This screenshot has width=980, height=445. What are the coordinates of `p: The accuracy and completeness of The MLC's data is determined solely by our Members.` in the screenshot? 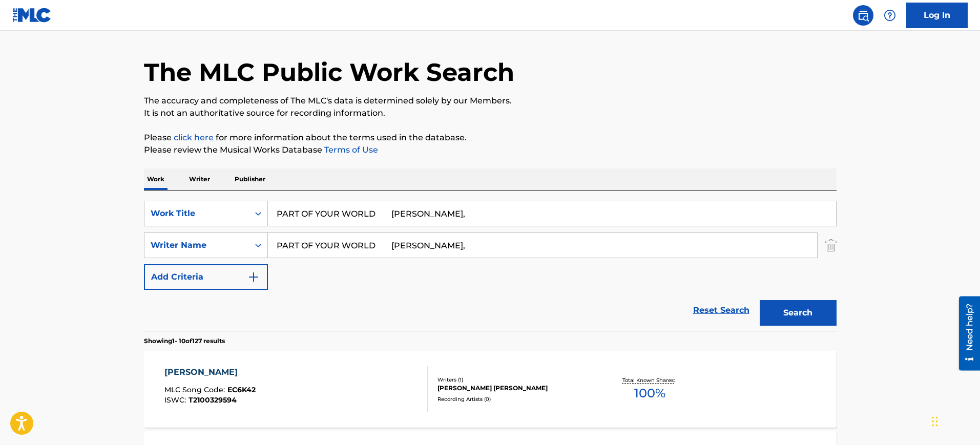 It's located at (490, 101).